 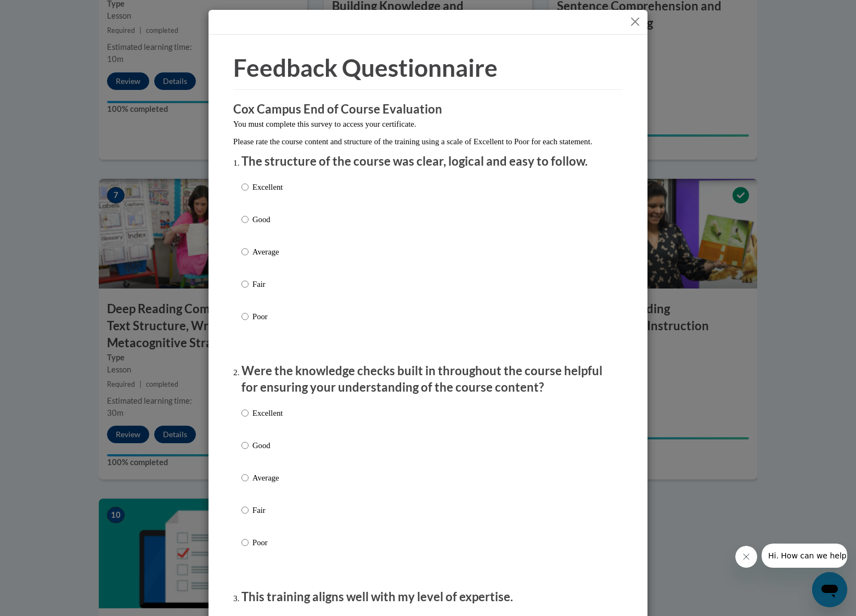 What do you see at coordinates (366, 68) in the screenshot?
I see `span: Feedback Questionnaire` at bounding box center [366, 68].